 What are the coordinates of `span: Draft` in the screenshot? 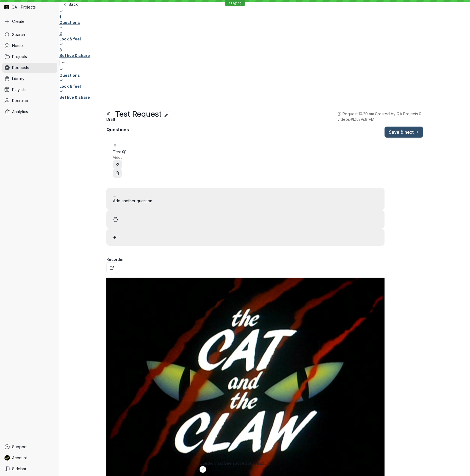 It's located at (111, 119).